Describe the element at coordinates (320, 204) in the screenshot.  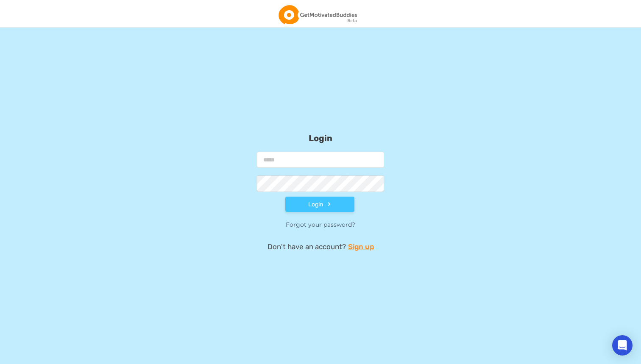
I see `button: Login` at that location.